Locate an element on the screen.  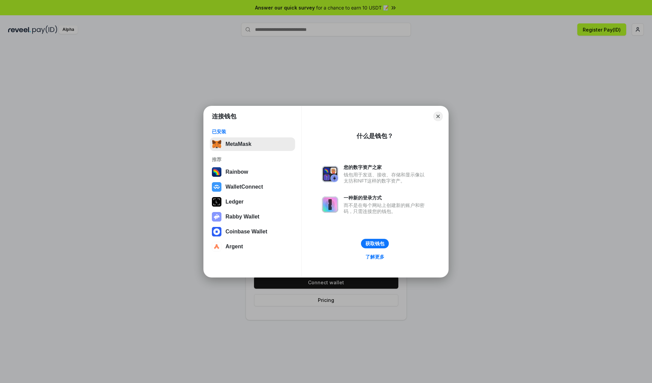
div: 推荐 is located at coordinates (252, 160).